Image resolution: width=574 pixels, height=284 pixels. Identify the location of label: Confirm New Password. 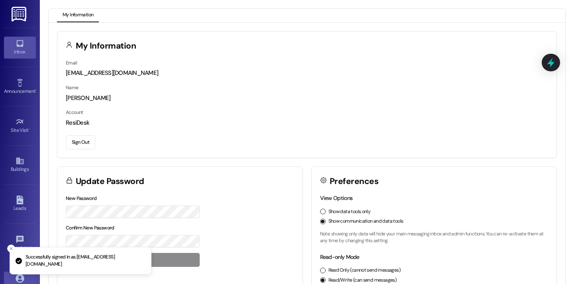
(90, 228).